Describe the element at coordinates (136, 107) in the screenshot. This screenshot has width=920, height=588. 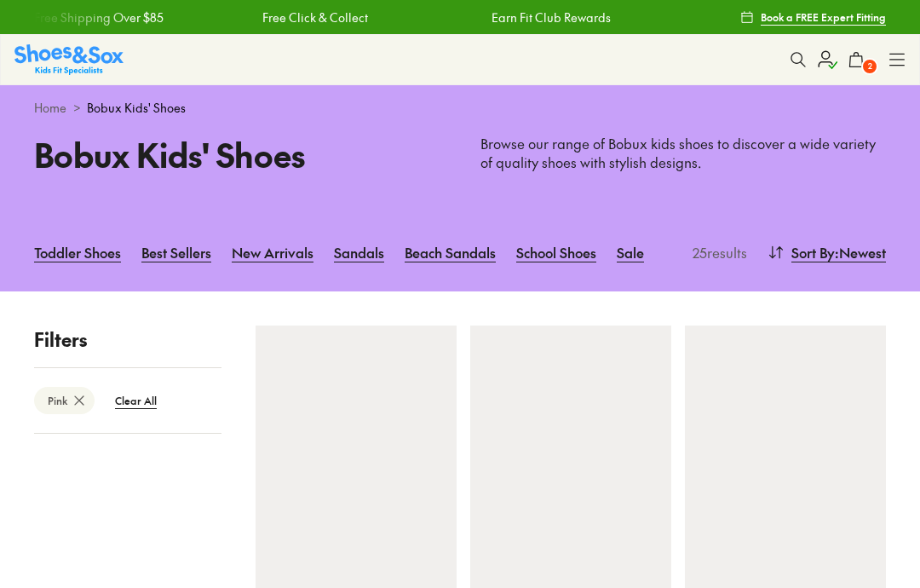
I see `span: Bobux Kids' Shoes` at that location.